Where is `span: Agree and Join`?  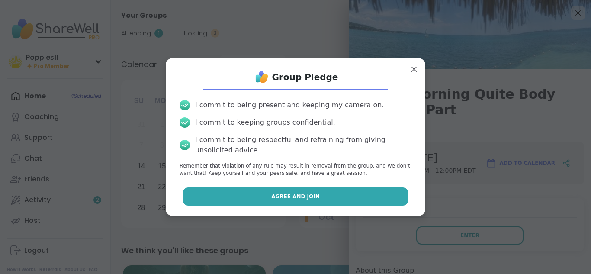 span: Agree and Join is located at coordinates (296, 197).